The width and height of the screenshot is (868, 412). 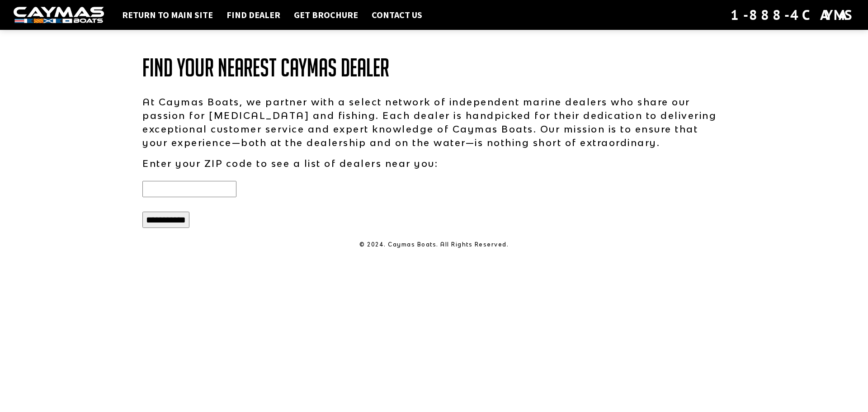 I want to click on a: Find Dealer, so click(x=253, y=15).